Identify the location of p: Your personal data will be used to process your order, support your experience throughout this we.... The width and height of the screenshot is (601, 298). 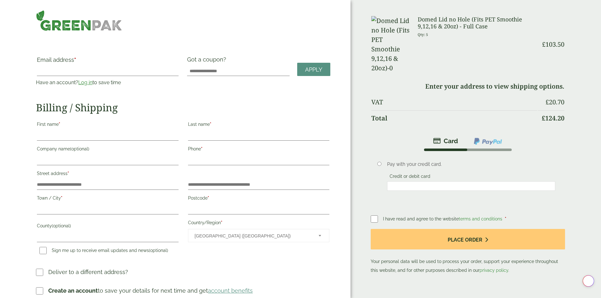
(468, 252).